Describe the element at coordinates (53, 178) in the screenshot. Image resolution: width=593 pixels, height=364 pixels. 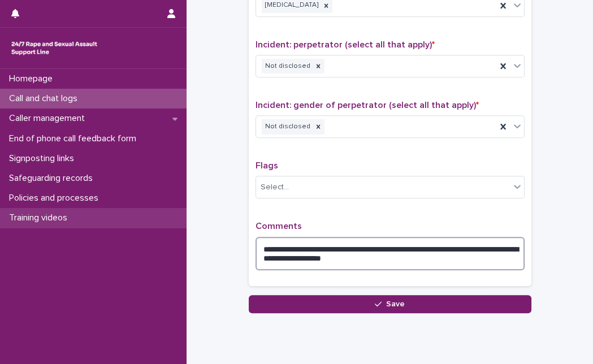
I see `p: Safeguarding records` at that location.